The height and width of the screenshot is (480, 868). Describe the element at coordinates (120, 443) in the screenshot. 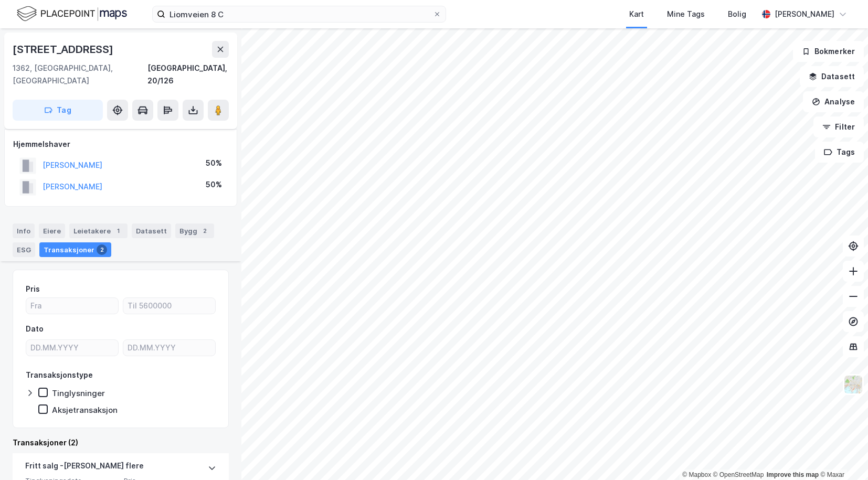

I see `div: Transaksjoner (2)` at that location.